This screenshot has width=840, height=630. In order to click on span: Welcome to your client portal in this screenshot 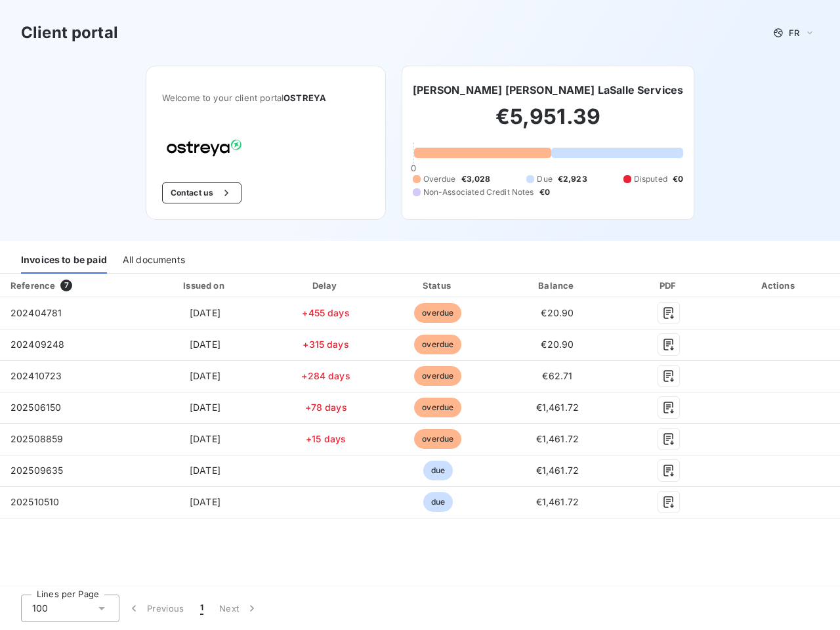, I will do `click(265, 98)`.